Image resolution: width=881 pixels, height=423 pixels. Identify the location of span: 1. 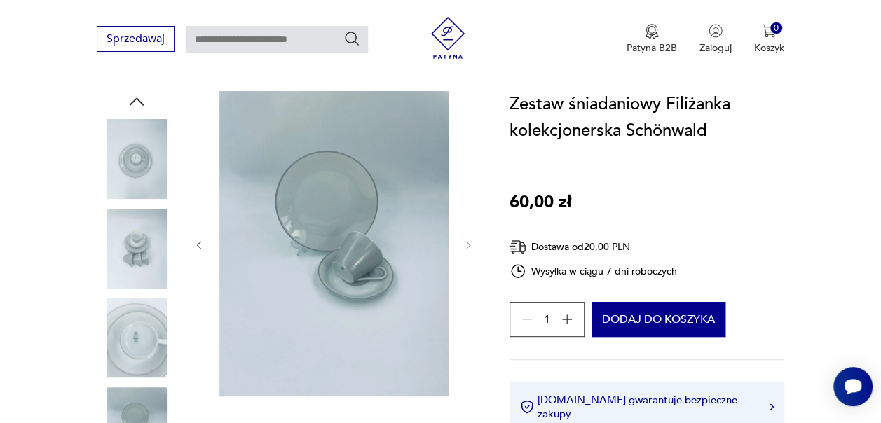
(547, 320).